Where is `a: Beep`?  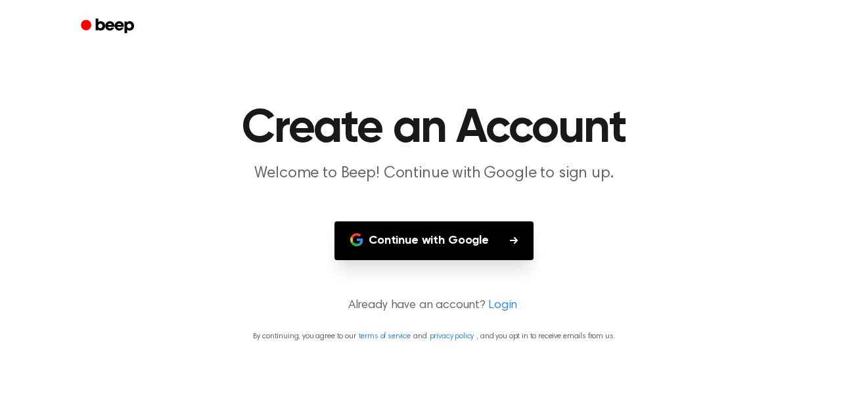 a: Beep is located at coordinates (108, 26).